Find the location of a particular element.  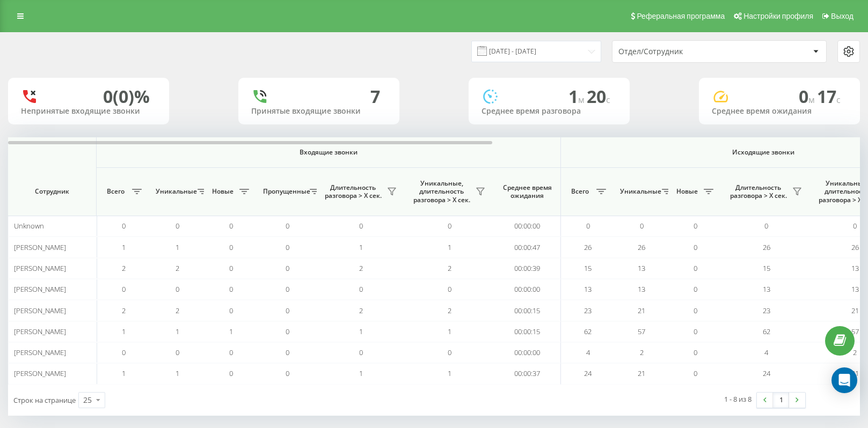

div: 0 (0)% is located at coordinates (126, 96).